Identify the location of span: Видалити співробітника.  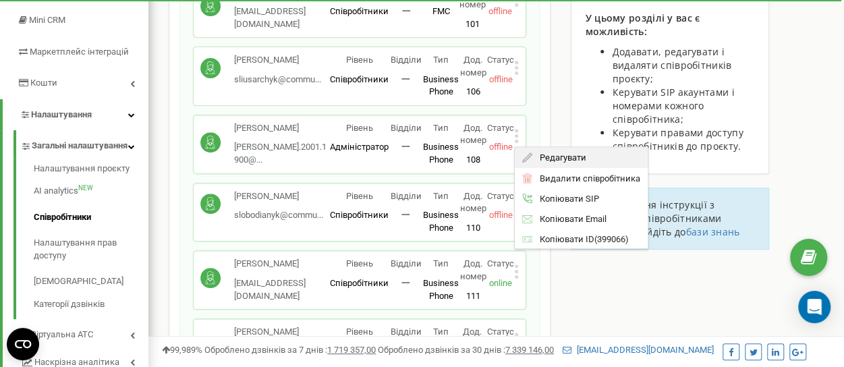
(587, 178).